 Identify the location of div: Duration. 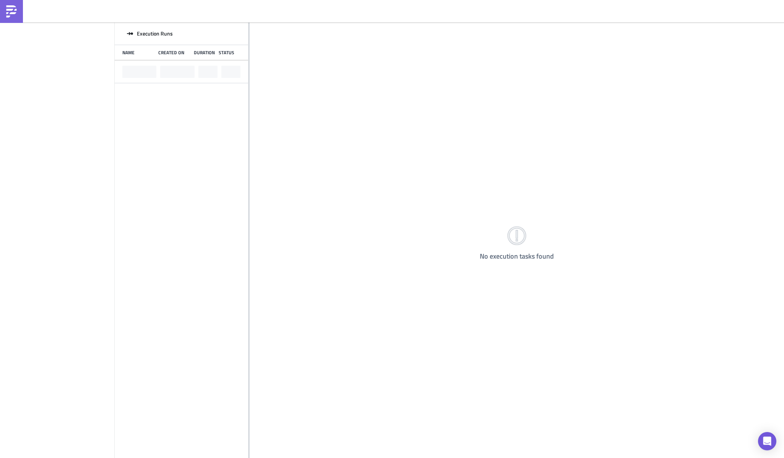
(204, 52).